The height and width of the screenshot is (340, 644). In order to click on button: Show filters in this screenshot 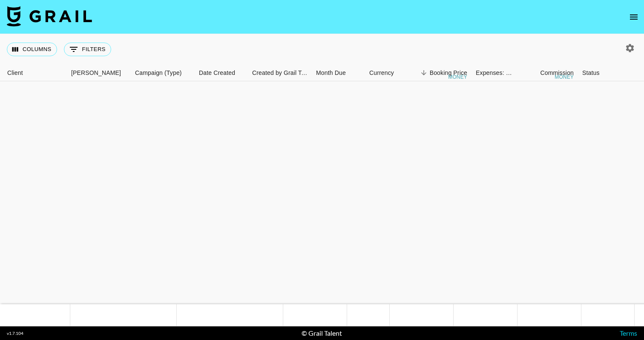, I will do `click(88, 49)`.